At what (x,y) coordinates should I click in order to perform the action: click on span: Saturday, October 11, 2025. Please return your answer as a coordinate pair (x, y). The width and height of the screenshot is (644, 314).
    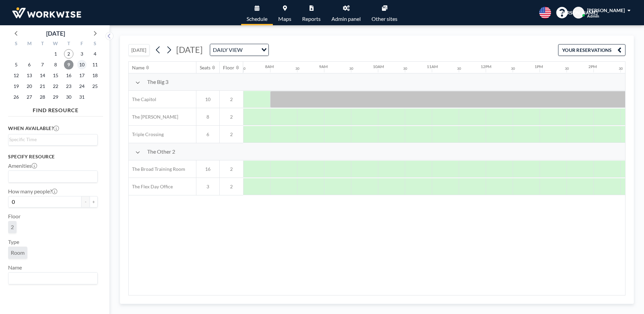
    Looking at the image, I should click on (95, 64).